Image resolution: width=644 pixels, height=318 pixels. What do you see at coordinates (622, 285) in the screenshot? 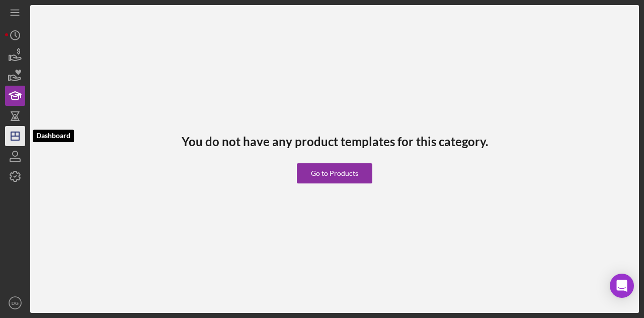
I see `div: Open Intercom Messenger` at bounding box center [622, 285].